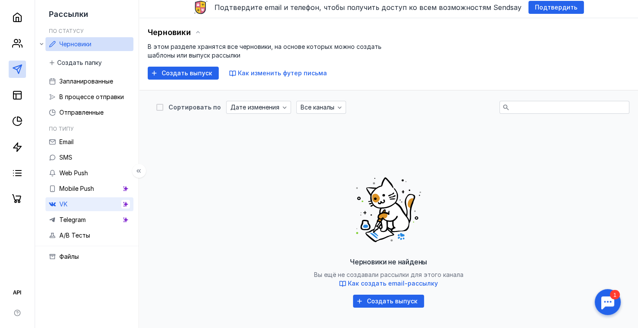 The width and height of the screenshot is (638, 328). Describe the element at coordinates (318, 107) in the screenshot. I see `span: Все каналы` at that location.